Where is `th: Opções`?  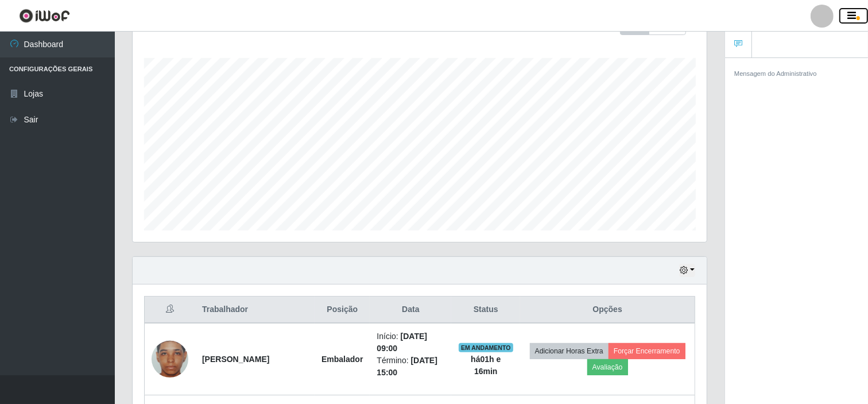
th: Opções is located at coordinates (607, 310).